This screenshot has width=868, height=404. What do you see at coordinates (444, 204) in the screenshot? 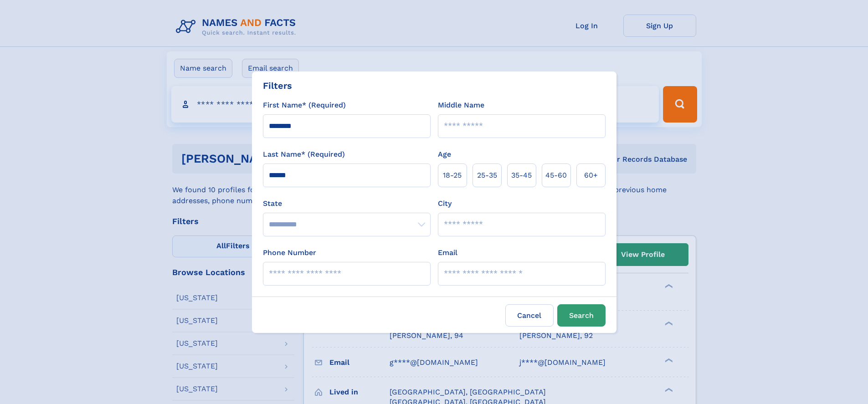
I see `label: City` at bounding box center [444, 204].